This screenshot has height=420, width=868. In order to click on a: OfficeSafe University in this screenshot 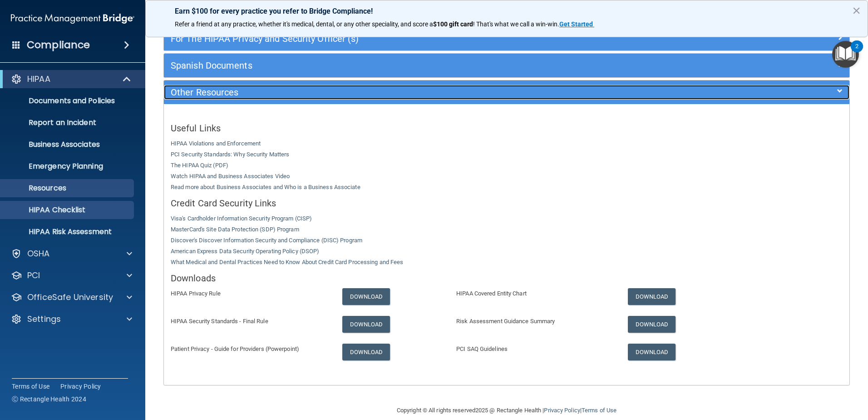, I will do `click(71, 297)`.